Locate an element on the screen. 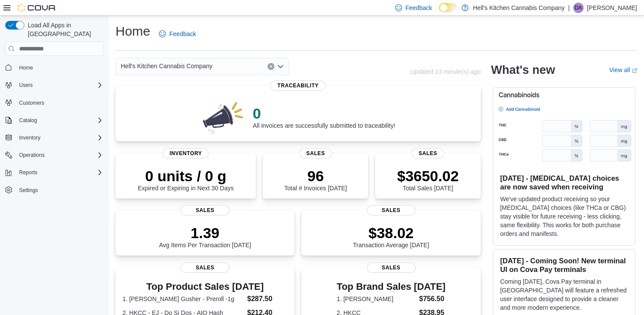  button: Open list of options is located at coordinates (281, 66).